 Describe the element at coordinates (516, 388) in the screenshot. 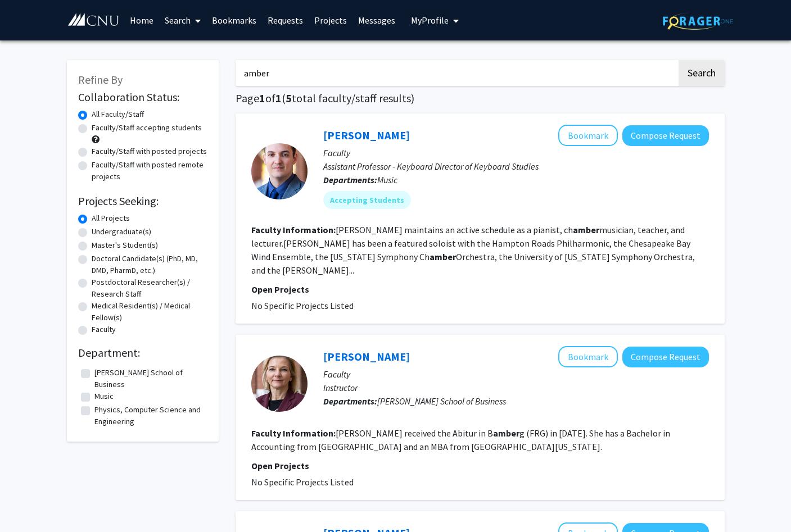

I see `p: Instructor` at that location.